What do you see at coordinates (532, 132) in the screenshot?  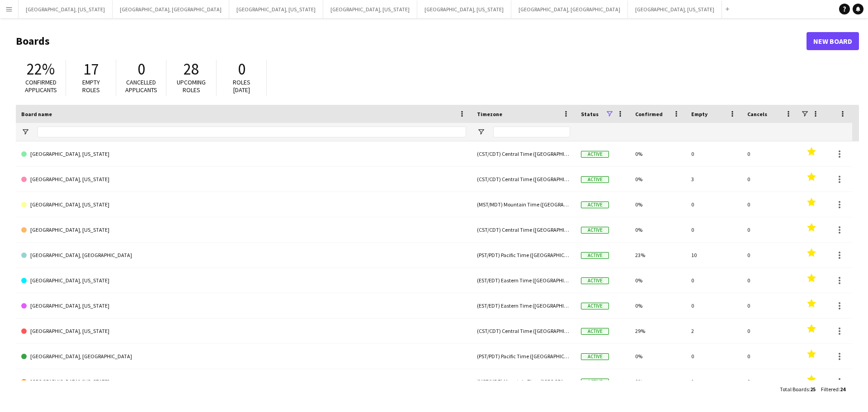 I see `input: Timezone Filter Input` at bounding box center [532, 132].